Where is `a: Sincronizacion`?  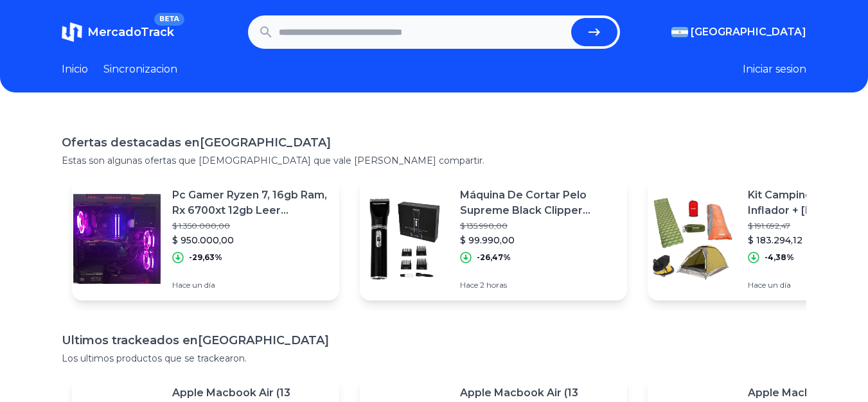 a: Sincronizacion is located at coordinates (140, 69).